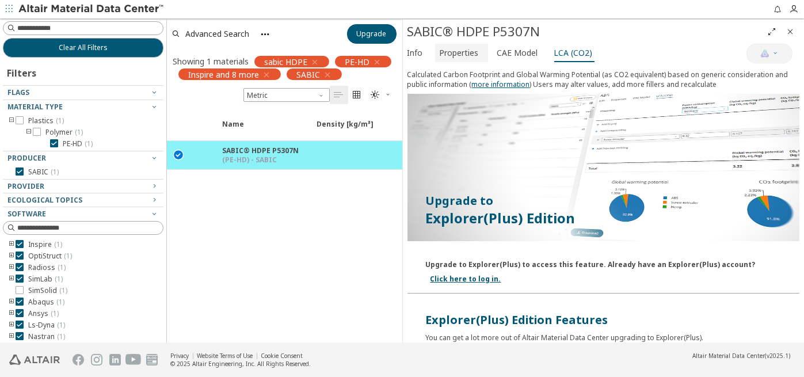  Describe the element at coordinates (26, 158) in the screenshot. I see `span: Producer` at that location.